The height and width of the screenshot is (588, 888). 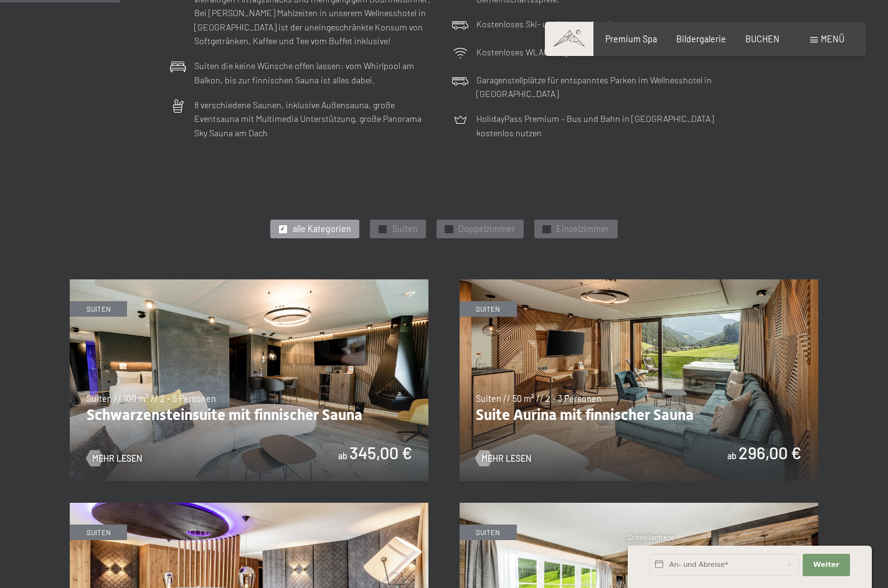 I want to click on span: alle Kategorien, so click(x=322, y=229).